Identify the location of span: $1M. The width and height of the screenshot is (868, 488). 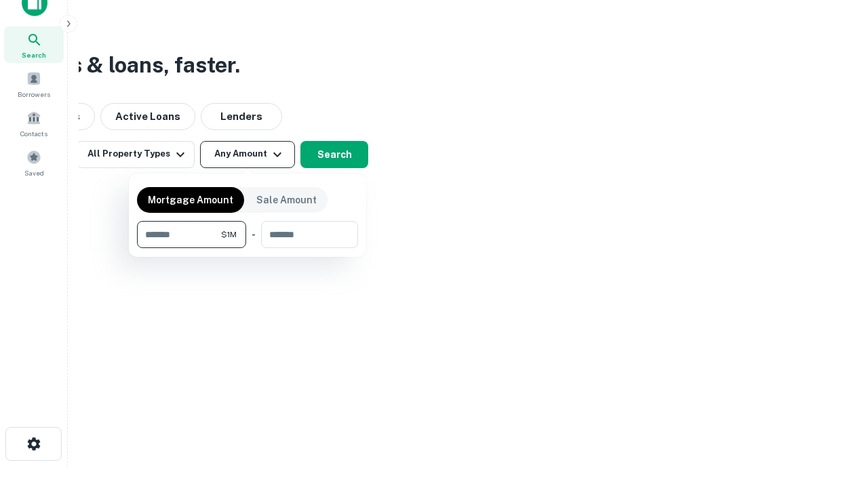
(229, 234).